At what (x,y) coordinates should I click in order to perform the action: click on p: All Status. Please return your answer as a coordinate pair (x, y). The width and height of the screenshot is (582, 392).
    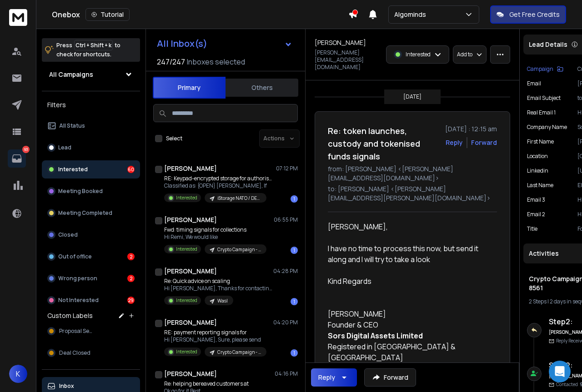
    Looking at the image, I should click on (72, 126).